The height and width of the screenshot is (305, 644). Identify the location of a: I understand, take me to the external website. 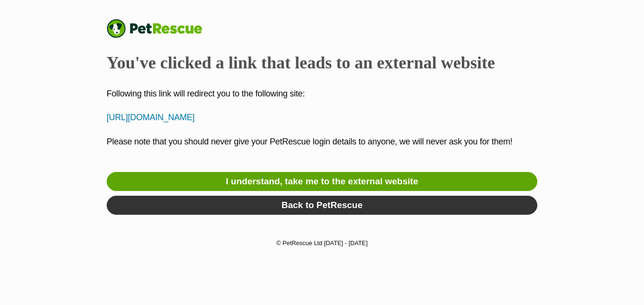
(322, 181).